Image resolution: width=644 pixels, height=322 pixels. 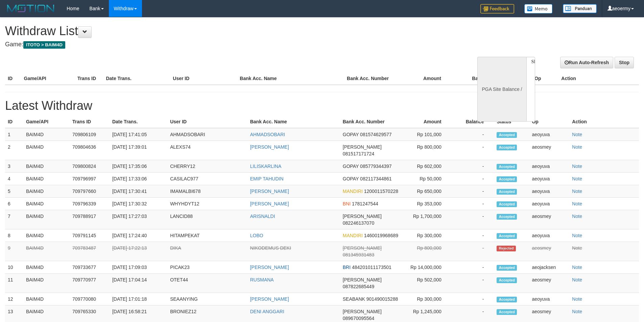 I want to click on td: 6, so click(x=14, y=204).